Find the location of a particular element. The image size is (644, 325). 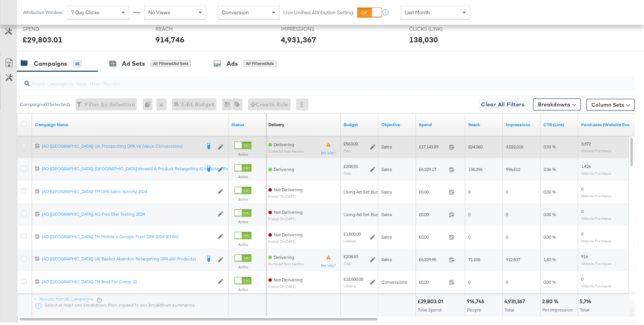

div: 138,030 is located at coordinates (424, 39).